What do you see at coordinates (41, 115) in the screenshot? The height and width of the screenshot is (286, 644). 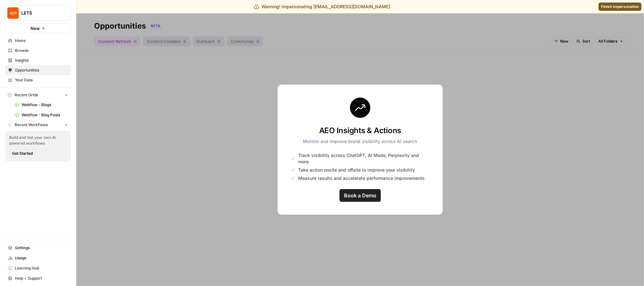 I see `a: Webflow - Blog Posts` at bounding box center [41, 115].